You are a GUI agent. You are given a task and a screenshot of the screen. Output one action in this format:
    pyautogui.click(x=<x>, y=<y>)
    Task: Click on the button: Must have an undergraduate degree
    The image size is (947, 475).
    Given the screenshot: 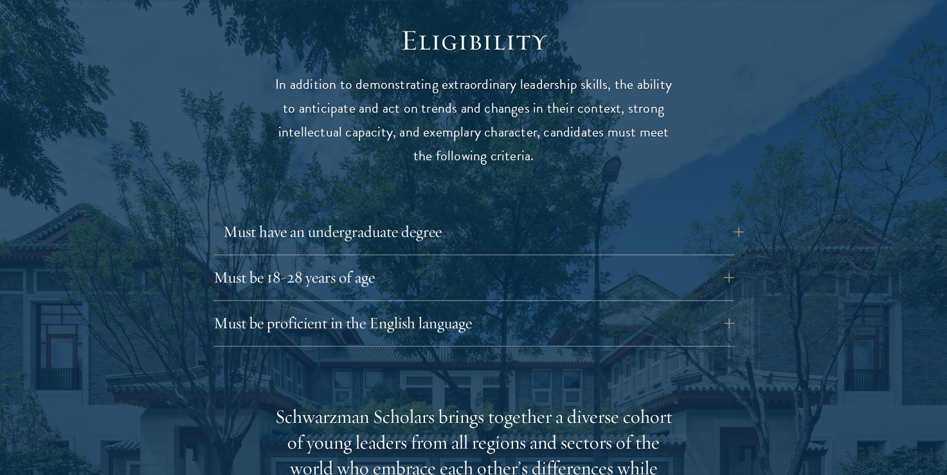 What is the action you would take?
    pyautogui.click(x=484, y=232)
    